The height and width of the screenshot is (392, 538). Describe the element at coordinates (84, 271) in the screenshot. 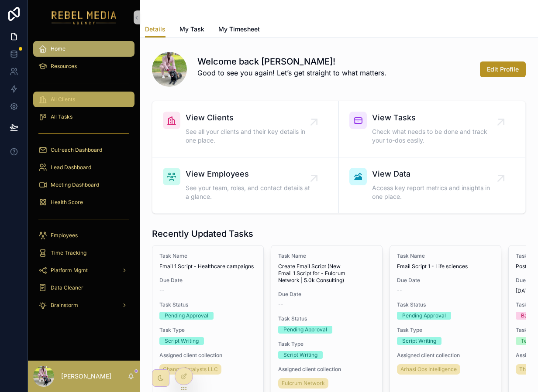

I see `a: Platform Mgmt` at that location.